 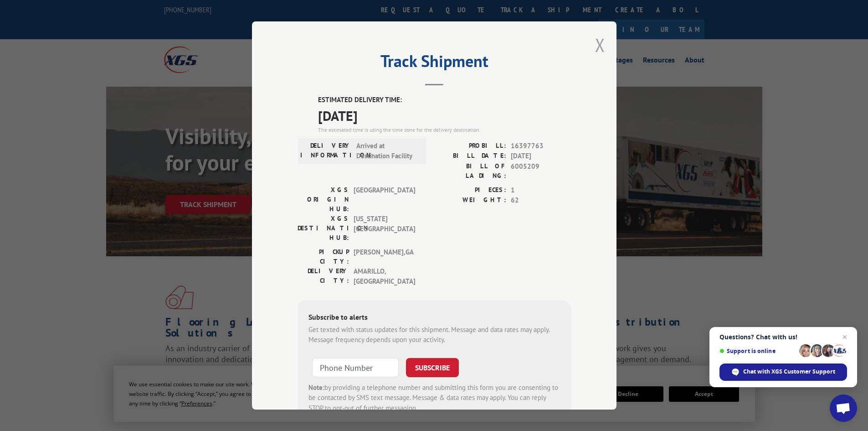 I want to click on div: The estimated time is using the time zone for the delivery destination., so click(x=444, y=130).